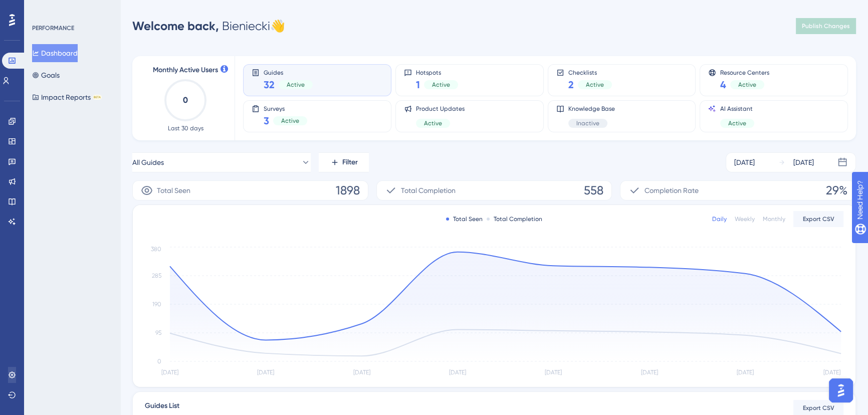 This screenshot has width=868, height=415. What do you see at coordinates (826, 26) in the screenshot?
I see `button: Publish Changes` at bounding box center [826, 26].